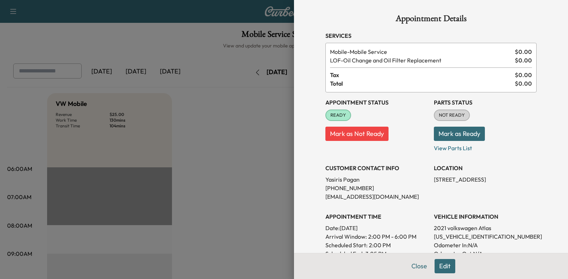 This screenshot has height=279, width=568. Describe the element at coordinates (346, 245) in the screenshot. I see `p: Scheduled Start:` at that location.